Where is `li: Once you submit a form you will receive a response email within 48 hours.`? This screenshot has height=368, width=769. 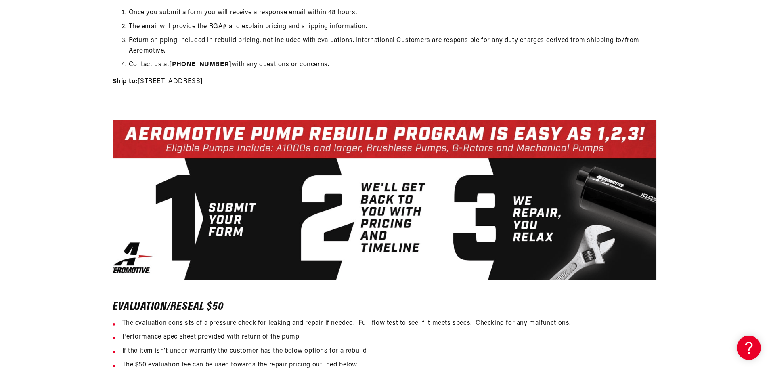 li: Once you submit a form you will receive a response email within 48 hours. is located at coordinates (393, 13).